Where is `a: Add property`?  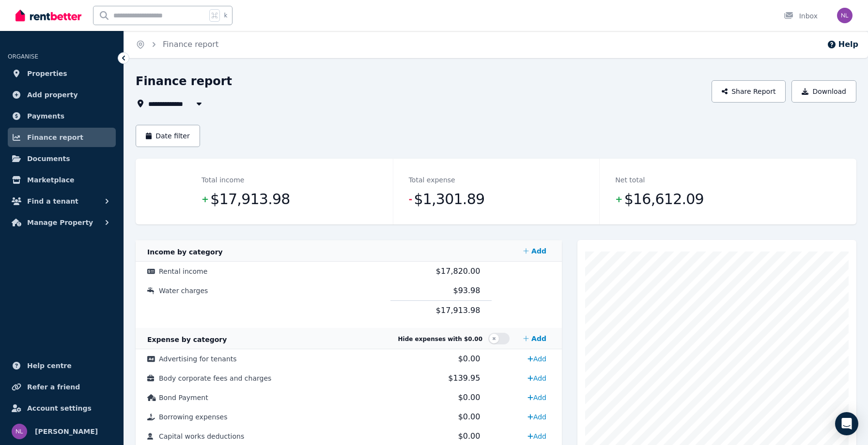
a: Add property is located at coordinates (61, 95).